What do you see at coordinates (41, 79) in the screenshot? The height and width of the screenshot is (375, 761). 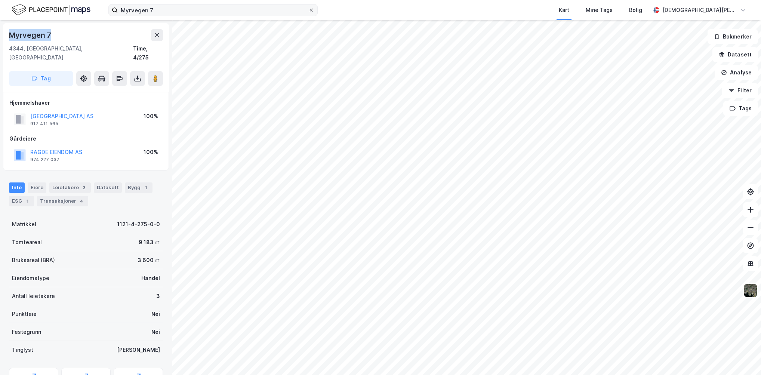 I see `button: Tag` at bounding box center [41, 79].